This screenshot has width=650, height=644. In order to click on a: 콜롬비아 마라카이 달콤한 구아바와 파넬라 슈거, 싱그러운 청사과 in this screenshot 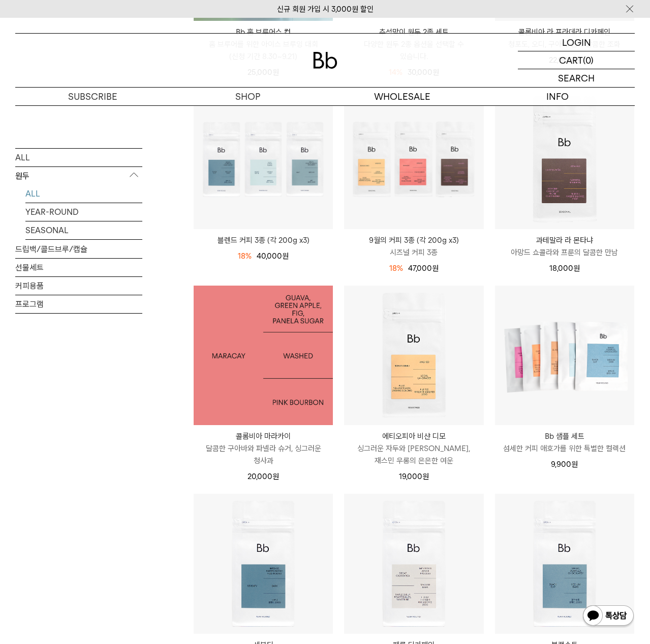, I will do `click(263, 448)`.